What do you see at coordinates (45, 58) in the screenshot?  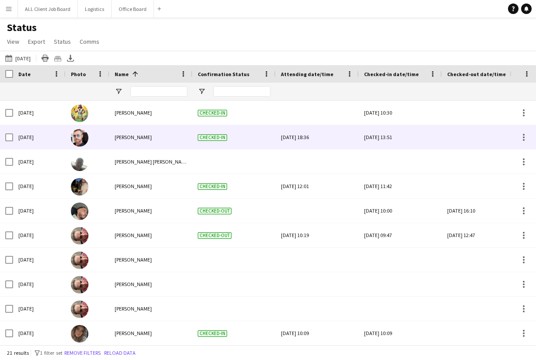 I see `app-action-btn: Print` at bounding box center [45, 58].